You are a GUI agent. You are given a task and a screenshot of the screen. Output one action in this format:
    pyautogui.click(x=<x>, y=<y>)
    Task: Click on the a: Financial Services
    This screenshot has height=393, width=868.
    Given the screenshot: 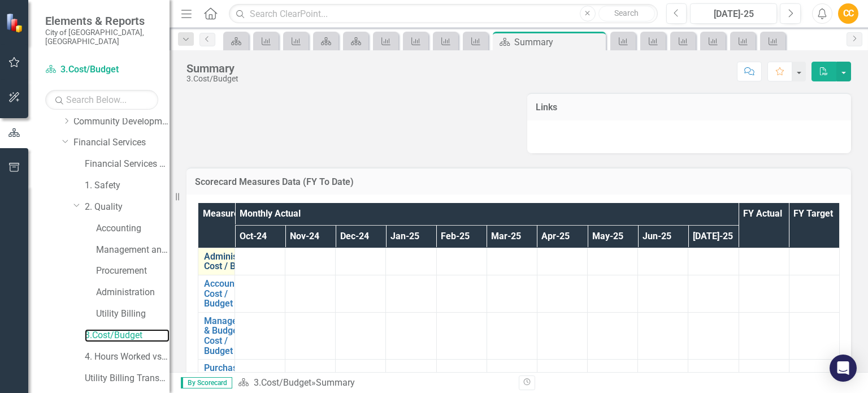 What is the action you would take?
    pyautogui.click(x=121, y=142)
    